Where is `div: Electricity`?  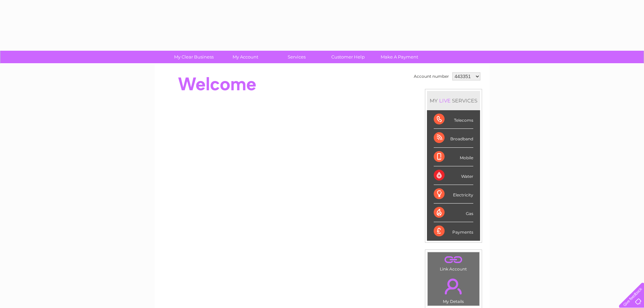
div: Electricity is located at coordinates (453, 195).